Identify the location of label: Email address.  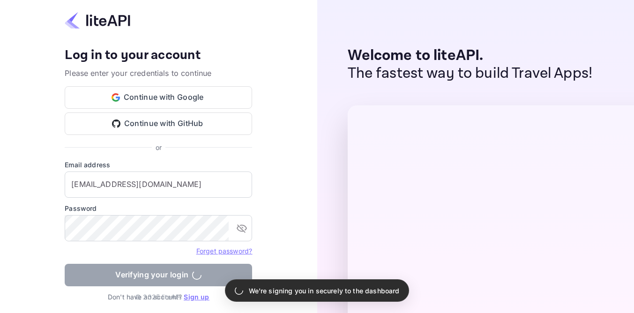
(158, 165).